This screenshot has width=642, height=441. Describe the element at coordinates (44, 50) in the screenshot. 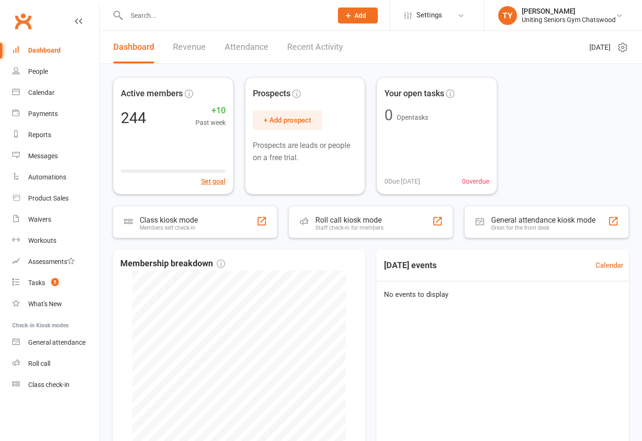

I see `div: Dashboard` at that location.